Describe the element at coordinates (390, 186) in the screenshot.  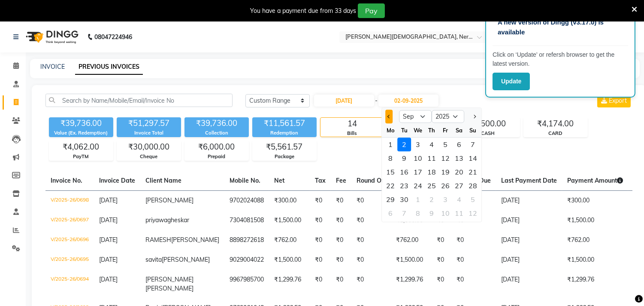
I see `div: 22` at that location.